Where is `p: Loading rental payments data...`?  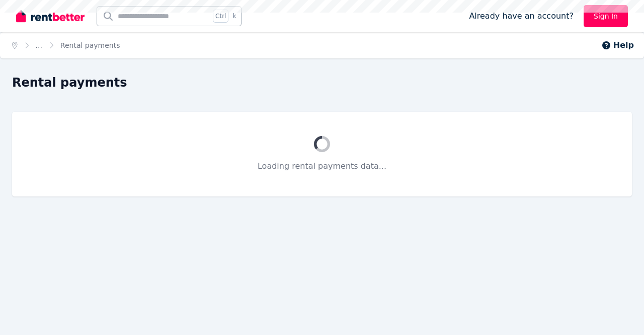 p: Loading rental payments data... is located at coordinates (322, 166).